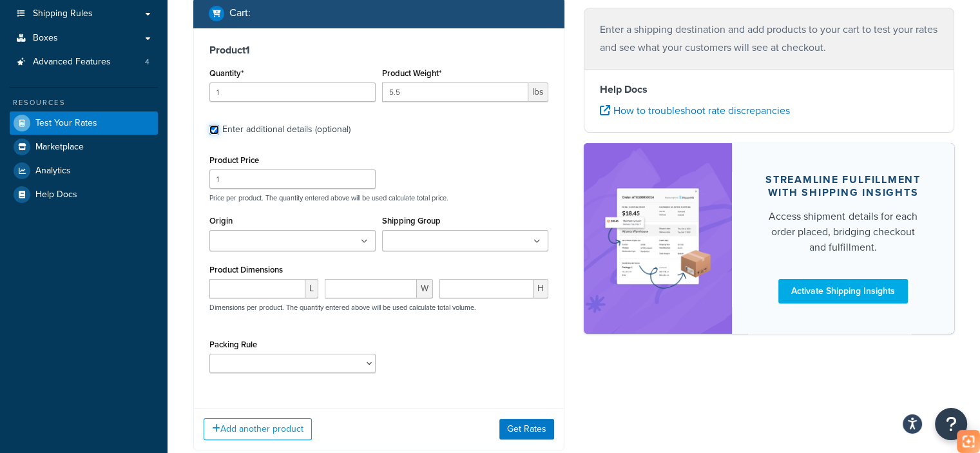  What do you see at coordinates (286, 129) in the screenshot?
I see `div: Enter additional details (optional)` at bounding box center [286, 129].